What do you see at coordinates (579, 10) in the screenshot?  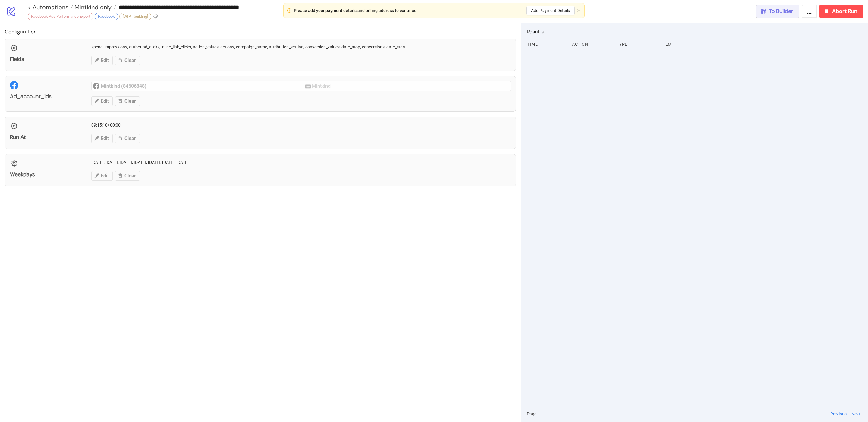 I see `button: close` at bounding box center [579, 10].